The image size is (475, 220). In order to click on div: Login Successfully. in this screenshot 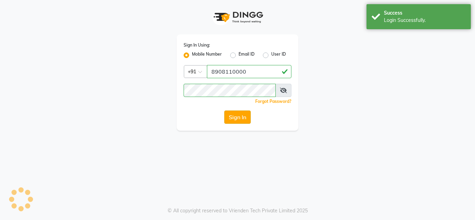, I will do `click(424, 20)`.